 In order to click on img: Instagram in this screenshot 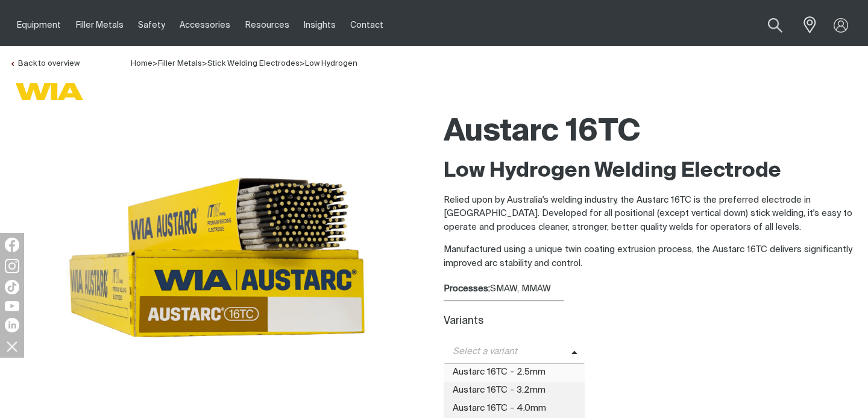, I will do `click(12, 266)`.